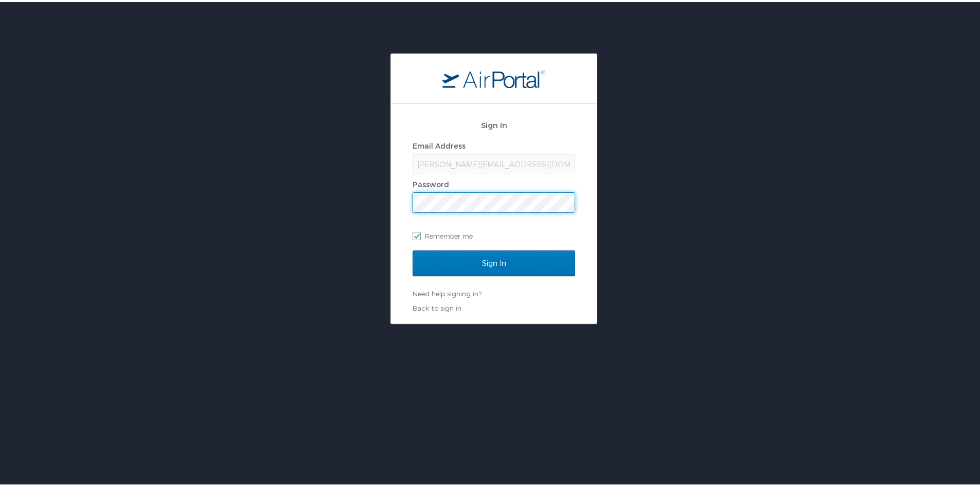 The image size is (980, 486). Describe the element at coordinates (493, 234) in the screenshot. I see `label: Remember me` at that location.